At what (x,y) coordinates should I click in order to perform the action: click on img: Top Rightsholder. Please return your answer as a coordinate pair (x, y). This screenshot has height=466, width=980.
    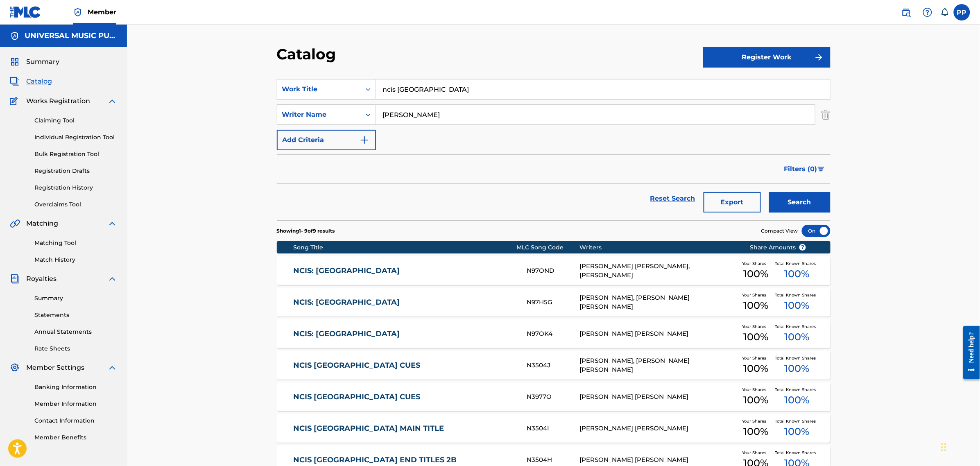
    Looking at the image, I should click on (78, 13).